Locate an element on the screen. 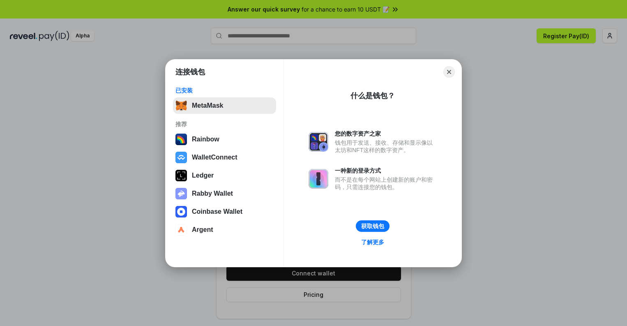 This screenshot has height=326, width=627. h1: 连接钱包 is located at coordinates (190, 72).